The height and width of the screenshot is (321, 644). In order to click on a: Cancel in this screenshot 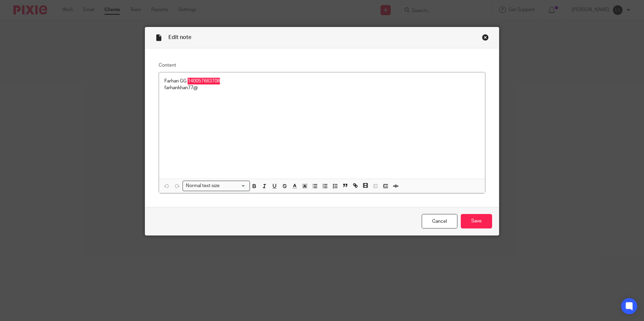, I will do `click(440, 221)`.